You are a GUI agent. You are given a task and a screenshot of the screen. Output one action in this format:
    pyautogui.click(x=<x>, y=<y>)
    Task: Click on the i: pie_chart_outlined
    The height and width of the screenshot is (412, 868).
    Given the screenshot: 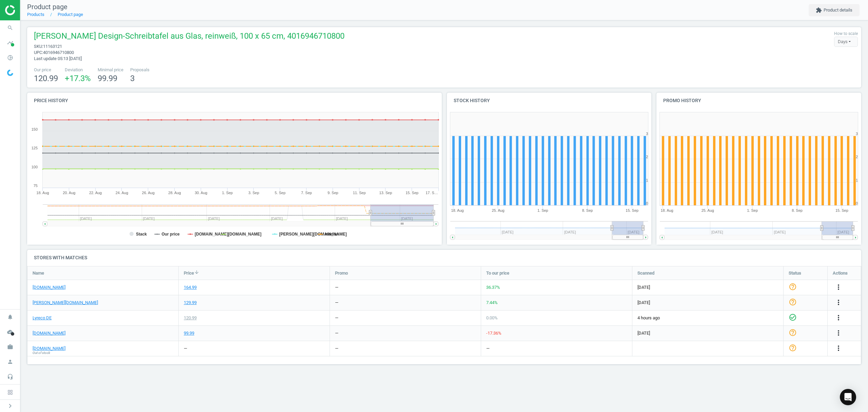 What is the action you would take?
    pyautogui.click(x=10, y=58)
    